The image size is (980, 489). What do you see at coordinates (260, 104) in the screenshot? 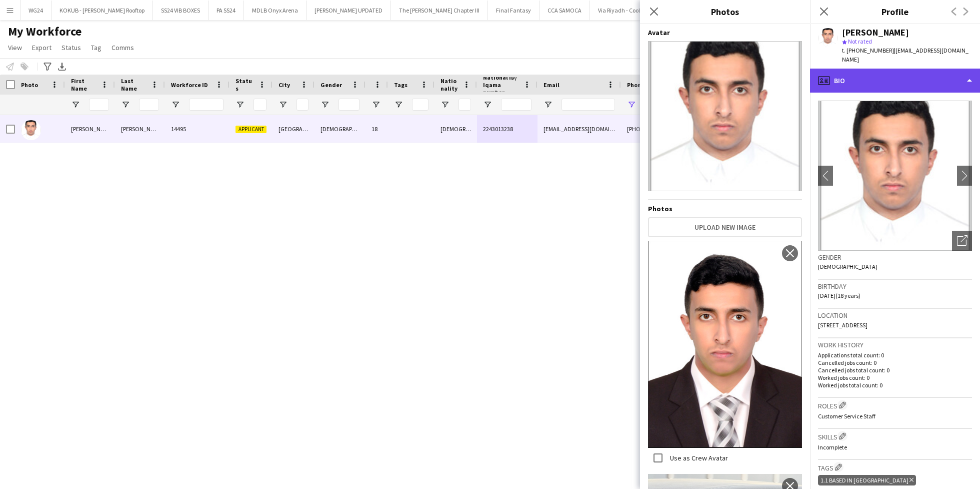
I see `input: Status Filter Input` at bounding box center [260, 104].